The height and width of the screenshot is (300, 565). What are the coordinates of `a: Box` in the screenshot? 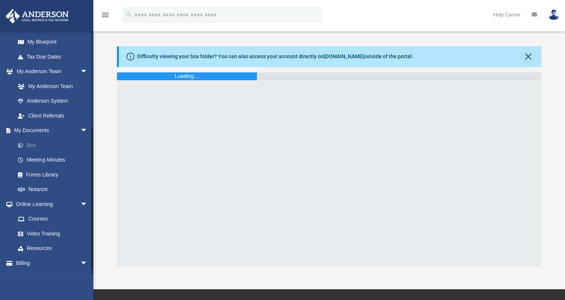 It's located at (55, 145).